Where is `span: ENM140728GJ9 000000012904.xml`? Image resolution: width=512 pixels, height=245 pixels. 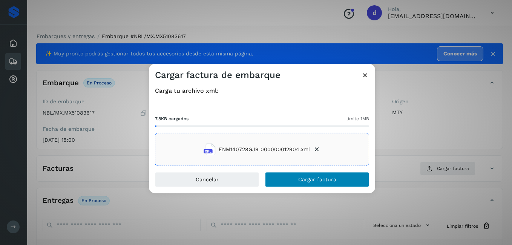
span: ENM140728GJ9 000000012904.xml is located at coordinates (264, 149).